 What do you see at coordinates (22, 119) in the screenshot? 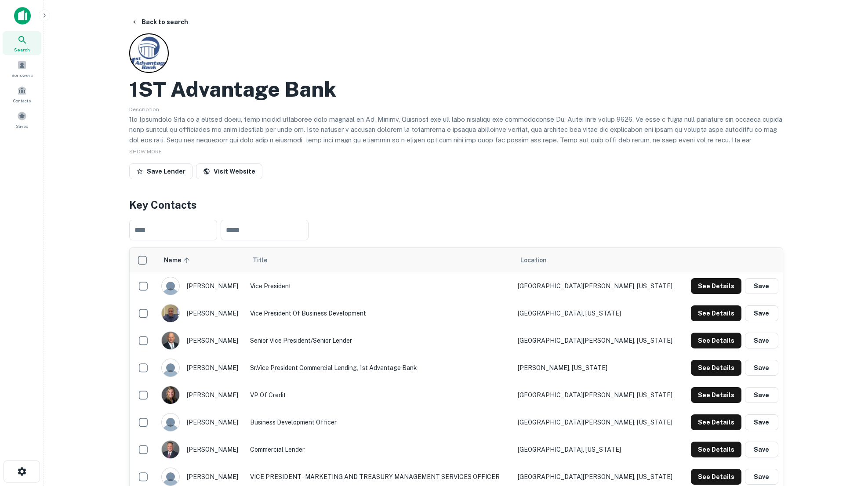
I see `div: Saved` at bounding box center [22, 119].